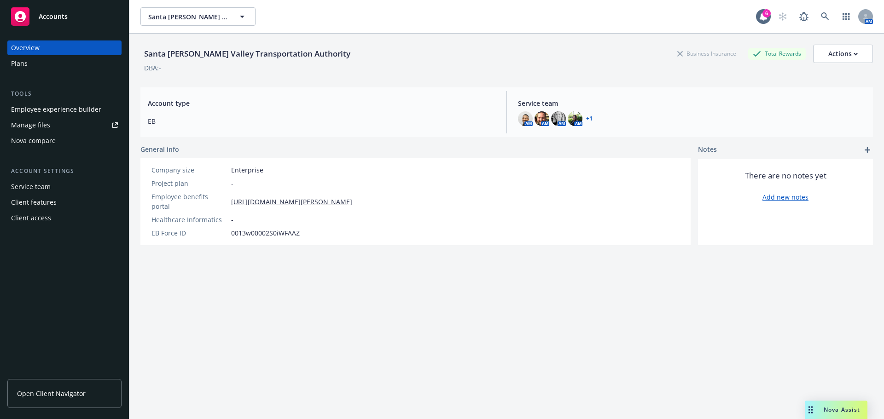 The width and height of the screenshot is (884, 419). What do you see at coordinates (189, 183) in the screenshot?
I see `div: Project plan` at bounding box center [189, 183].